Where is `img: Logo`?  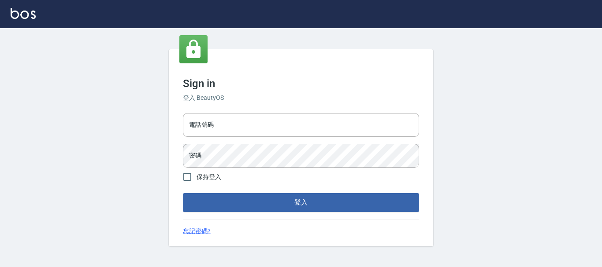
img: Logo is located at coordinates (23, 13).